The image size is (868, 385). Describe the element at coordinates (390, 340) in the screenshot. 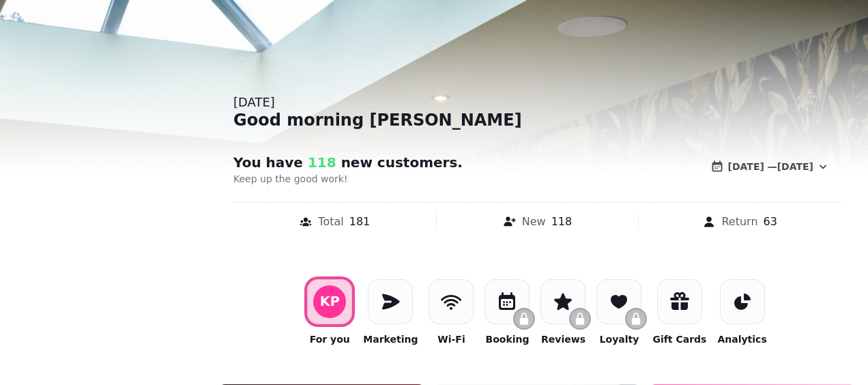

I see `p: Marketing` at that location.